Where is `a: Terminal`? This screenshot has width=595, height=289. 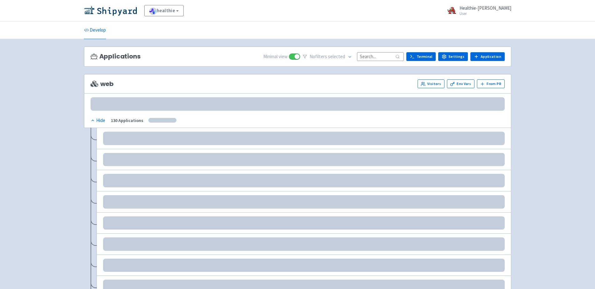 a: Terminal is located at coordinates (421, 57).